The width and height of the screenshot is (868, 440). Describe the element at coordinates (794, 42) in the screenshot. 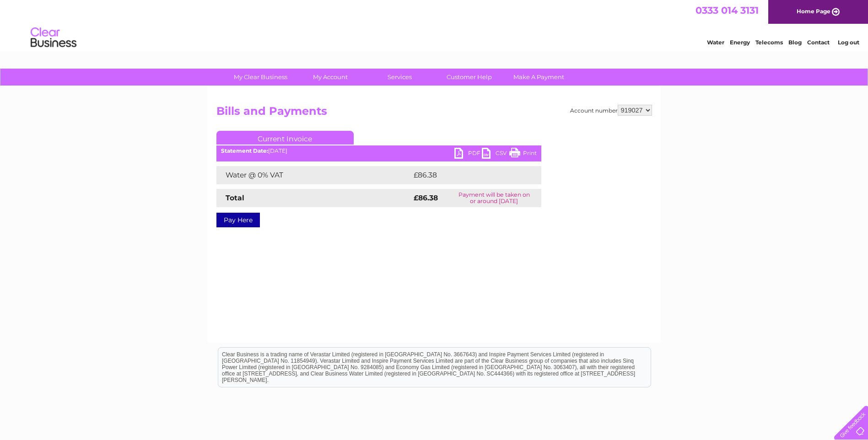

I see `a: Blog` at that location.